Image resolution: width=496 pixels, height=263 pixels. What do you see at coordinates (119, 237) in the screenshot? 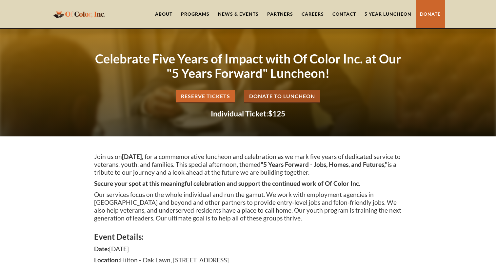
I see `strong: Event Details:` at bounding box center [119, 237].